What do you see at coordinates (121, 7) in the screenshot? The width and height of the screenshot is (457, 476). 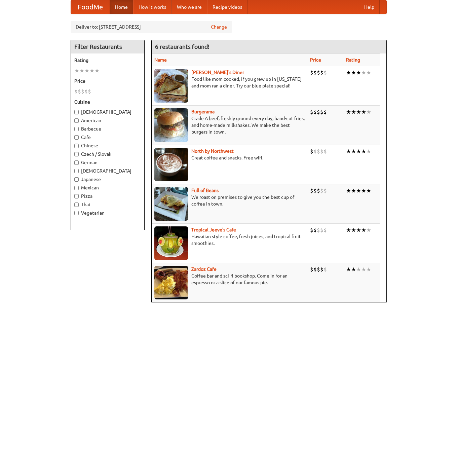 I see `a: Home` at bounding box center [121, 7].